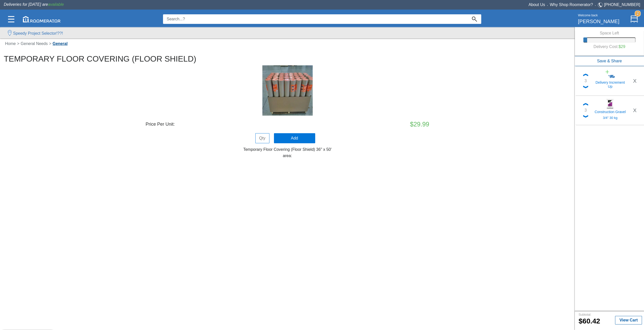 The height and width of the screenshot is (330, 644). Describe the element at coordinates (288, 91) in the screenshot. I see `img: 81100017_lg.jpg` at that location.